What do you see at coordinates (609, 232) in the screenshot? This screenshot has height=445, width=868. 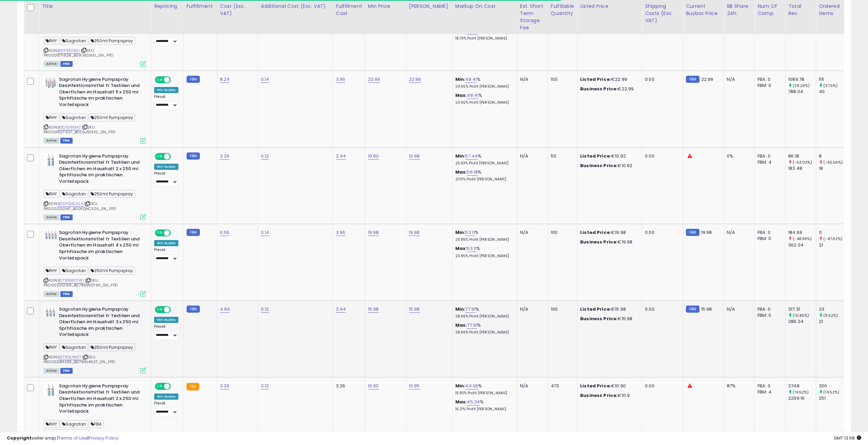 I see `div: €19.98` at bounding box center [609, 232].